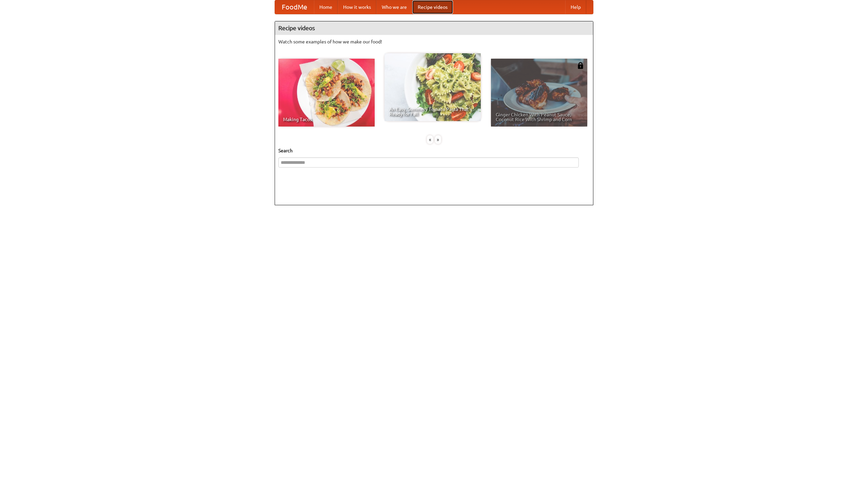 The height and width of the screenshot is (480, 868). I want to click on a: Who we are, so click(394, 7).